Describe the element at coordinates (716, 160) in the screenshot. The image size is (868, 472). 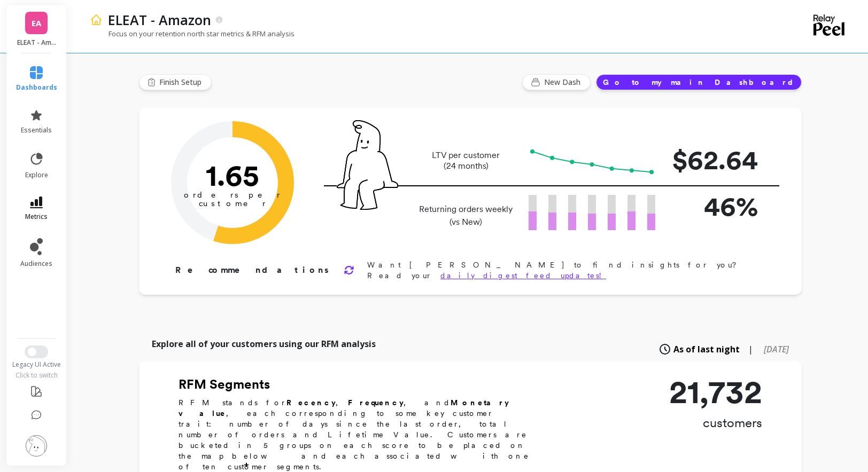
I see `p: $62.64` at that location.